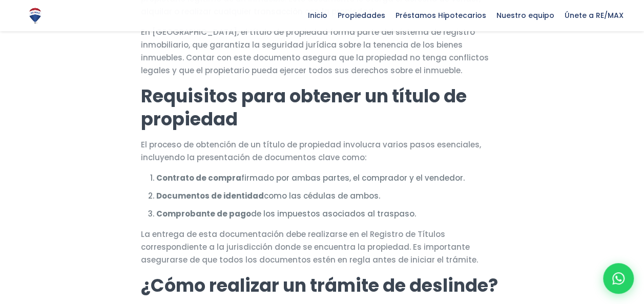 The width and height of the screenshot is (644, 304). Describe the element at coordinates (319, 285) in the screenshot. I see `strong: ¿Cómo realizar un trámite de deslinde?` at that location.